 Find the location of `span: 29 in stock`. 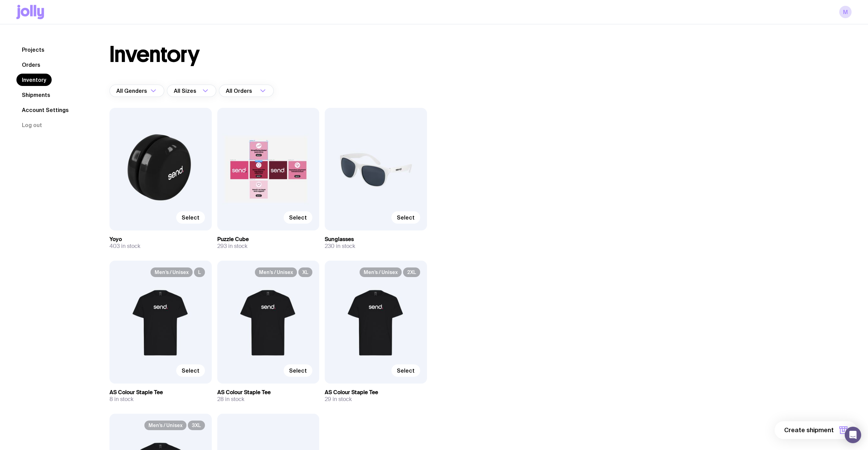

span: 29 in stock is located at coordinates (338, 399).